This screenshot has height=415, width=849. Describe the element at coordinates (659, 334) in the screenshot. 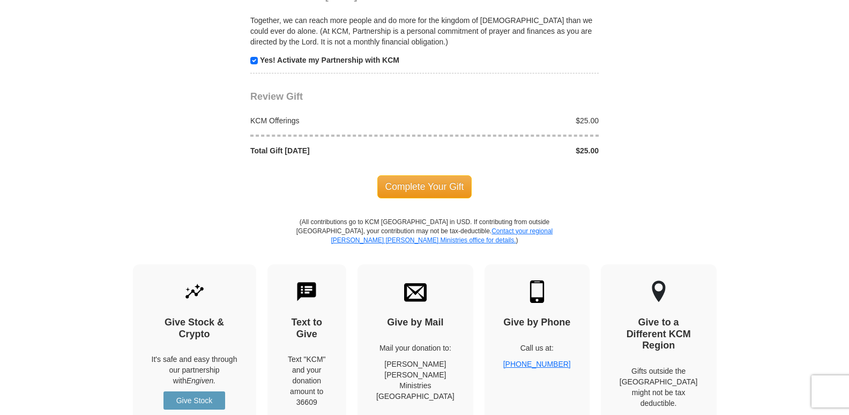

I see `h4: Give to a Different KCM Region` at that location.